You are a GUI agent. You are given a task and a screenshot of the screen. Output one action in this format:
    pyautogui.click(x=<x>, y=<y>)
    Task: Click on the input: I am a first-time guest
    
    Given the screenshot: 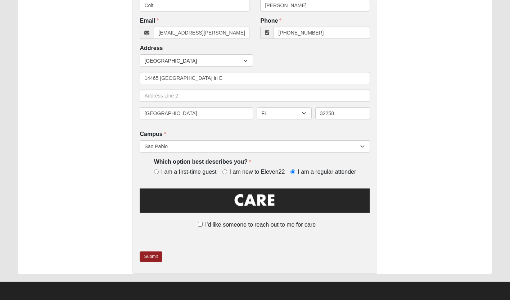 What is the action you would take?
    pyautogui.click(x=156, y=172)
    